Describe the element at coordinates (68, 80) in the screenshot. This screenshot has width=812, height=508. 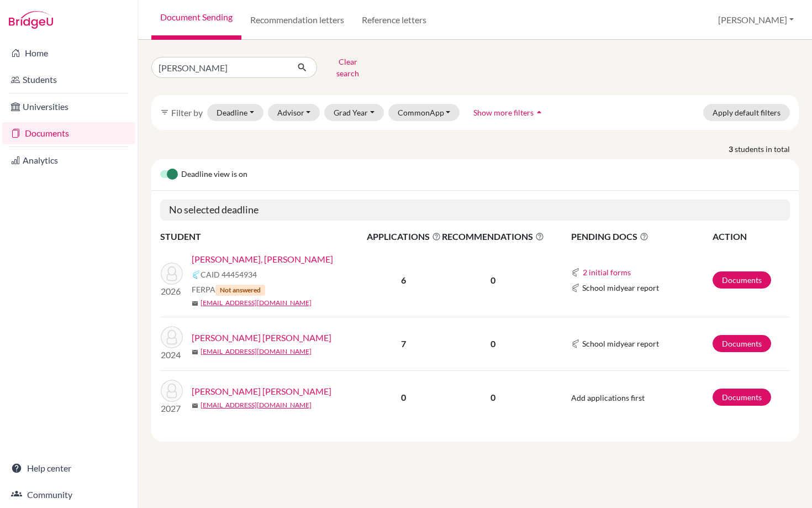
I see `a: Students` at that location.